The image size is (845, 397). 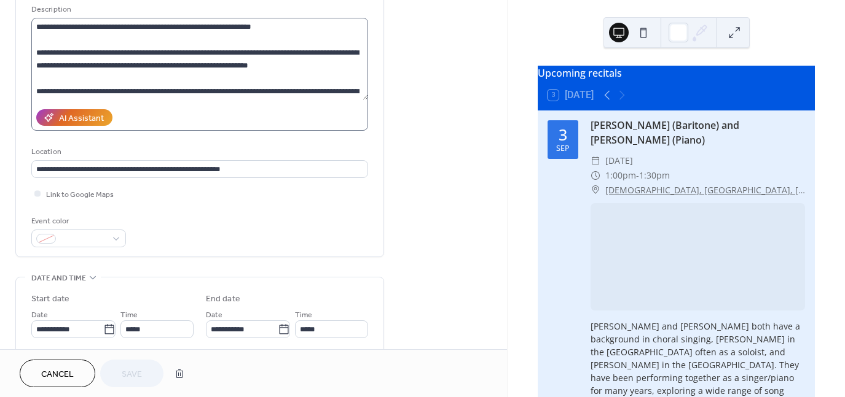 What do you see at coordinates (57, 375) in the screenshot?
I see `span: Cancel` at bounding box center [57, 375].